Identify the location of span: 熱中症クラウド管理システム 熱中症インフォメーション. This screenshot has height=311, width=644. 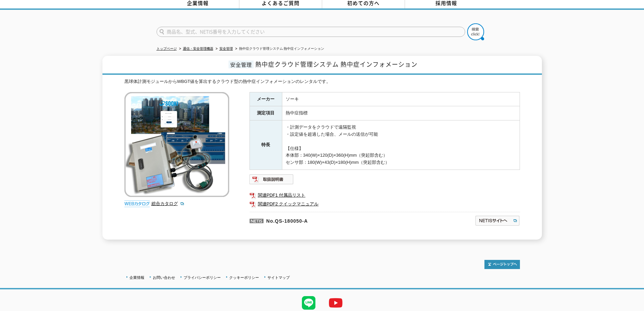
(336, 64).